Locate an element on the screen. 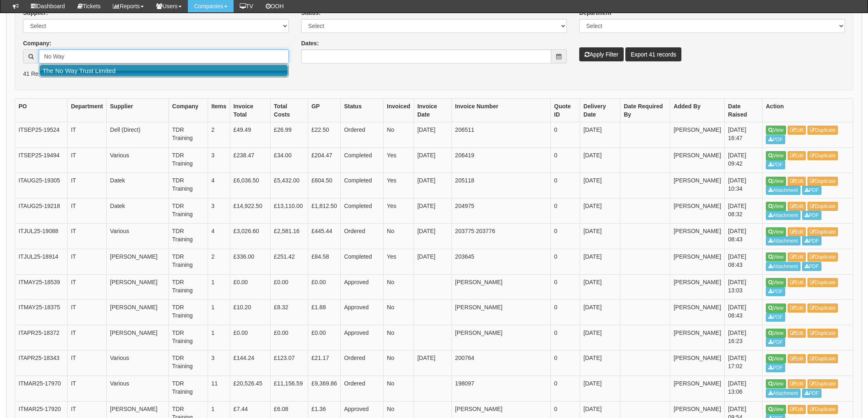 Image resolution: width=868 pixels, height=418 pixels. th: Company is located at coordinates (188, 111).